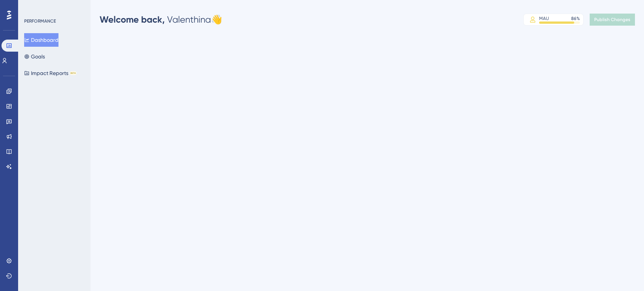 This screenshot has width=644, height=291. Describe the element at coordinates (41, 40) in the screenshot. I see `button: Dashboard` at that location.